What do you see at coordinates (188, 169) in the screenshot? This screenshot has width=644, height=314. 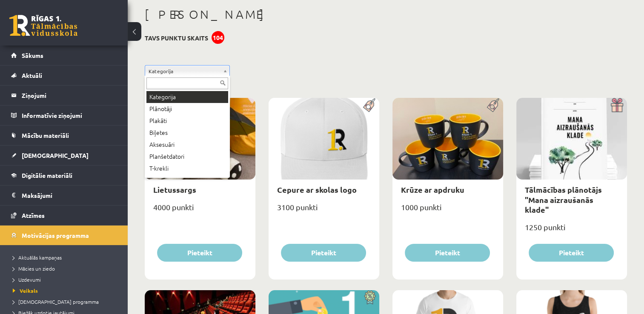 I see `div: T-krekli` at bounding box center [188, 169].